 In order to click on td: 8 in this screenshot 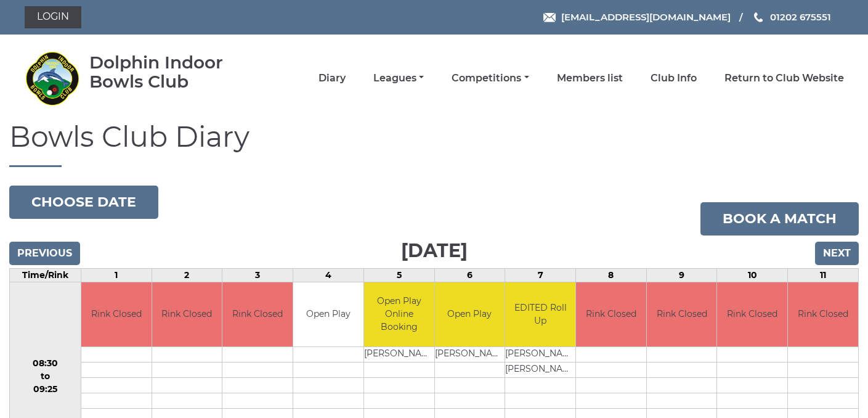, I will do `click(611, 275)`.